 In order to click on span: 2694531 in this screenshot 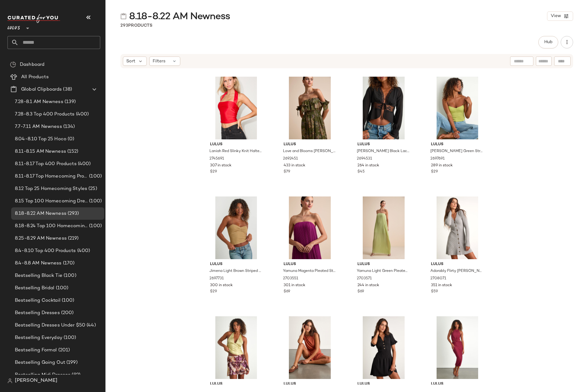, I will do `click(364, 159)`.